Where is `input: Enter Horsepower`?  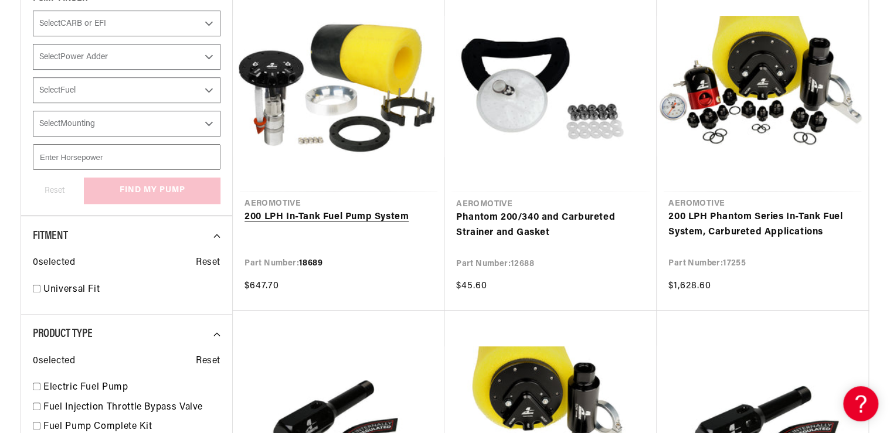 input: Enter Horsepower is located at coordinates (127, 157).